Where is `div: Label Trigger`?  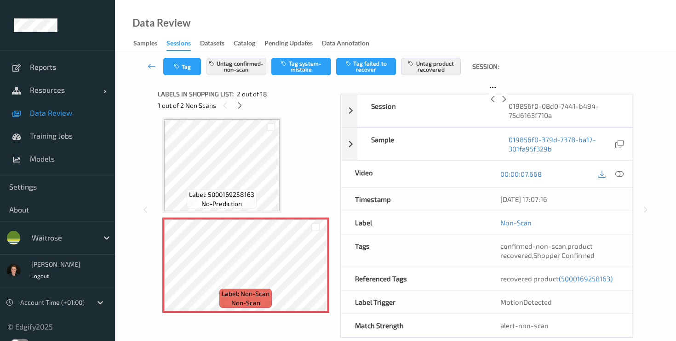 div: Label Trigger is located at coordinates (414, 302).